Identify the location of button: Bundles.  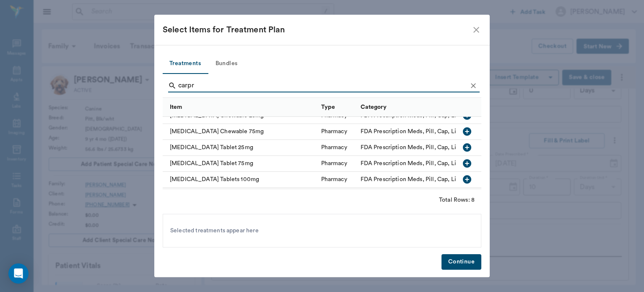
(227, 64).